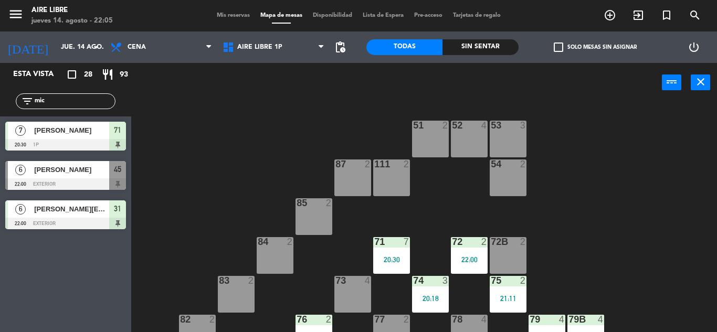 Image resolution: width=717 pixels, height=332 pixels. I want to click on div: 20:18, so click(430, 298).